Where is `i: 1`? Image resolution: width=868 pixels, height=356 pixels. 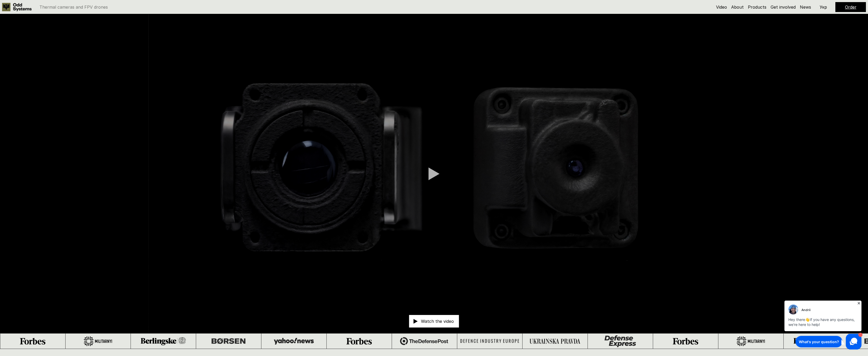 i: 1 is located at coordinates (78, 36).